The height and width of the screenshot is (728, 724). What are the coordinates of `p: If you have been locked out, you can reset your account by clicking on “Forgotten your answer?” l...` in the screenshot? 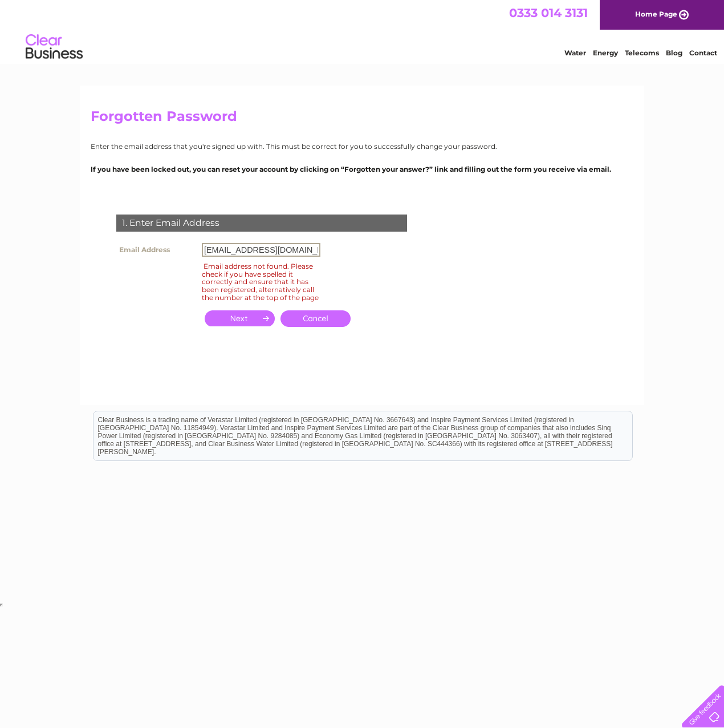 It's located at (362, 169).